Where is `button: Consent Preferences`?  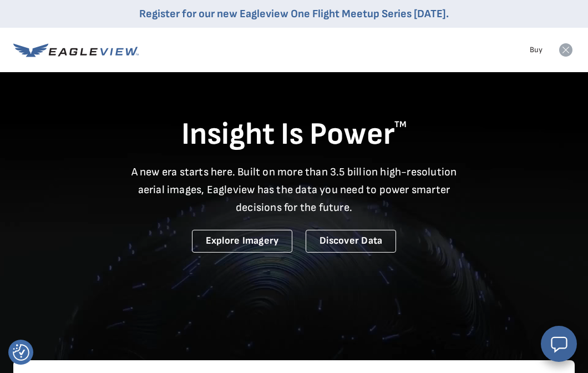 button: Consent Preferences is located at coordinates (21, 353).